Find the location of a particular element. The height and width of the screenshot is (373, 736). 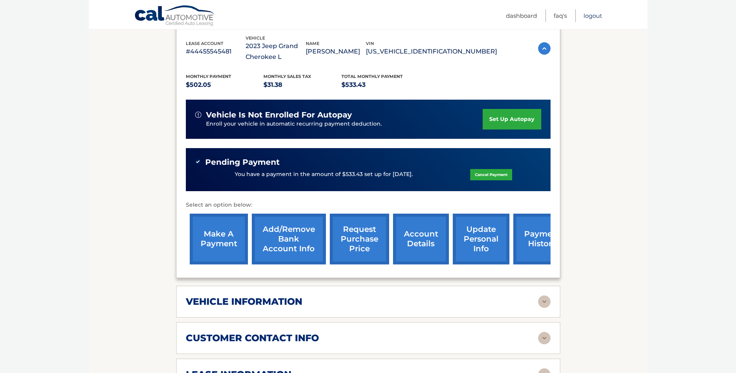

a: make a payment is located at coordinates (219, 239).